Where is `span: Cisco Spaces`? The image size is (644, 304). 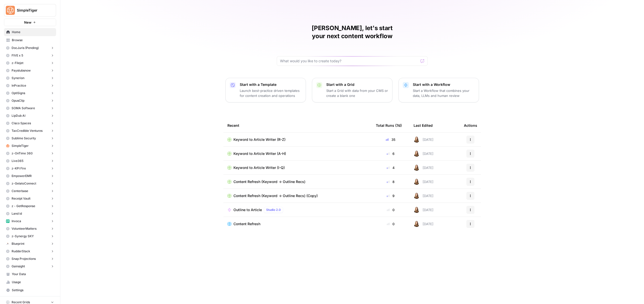 span: Cisco Spaces is located at coordinates (21, 123).